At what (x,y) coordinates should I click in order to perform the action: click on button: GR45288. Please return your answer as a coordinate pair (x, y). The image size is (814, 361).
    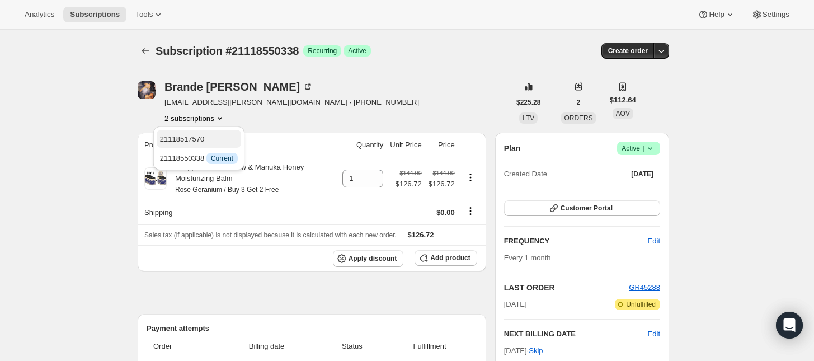
    Looking at the image, I should click on (645, 288).